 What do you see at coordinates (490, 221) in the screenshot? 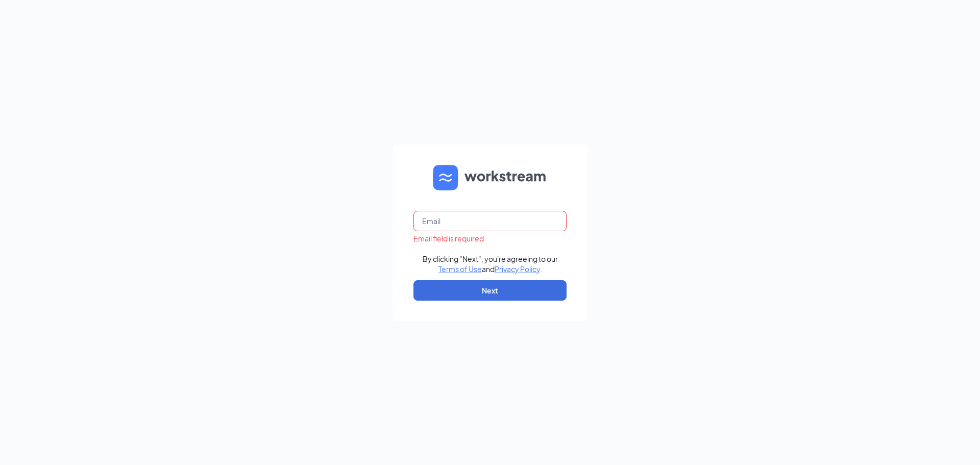
I see `input: Email` at bounding box center [490, 221].